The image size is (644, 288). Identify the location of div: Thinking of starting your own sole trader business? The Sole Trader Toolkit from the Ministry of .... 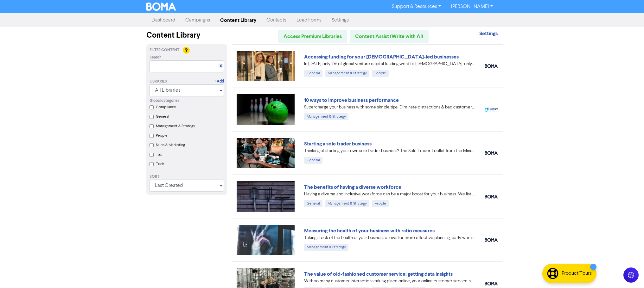
(389, 151).